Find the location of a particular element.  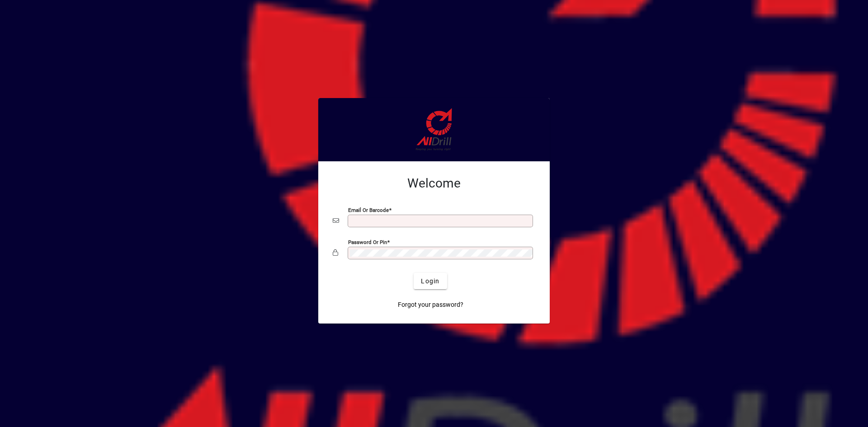

mat-label: Password or Pin is located at coordinates (367, 242).